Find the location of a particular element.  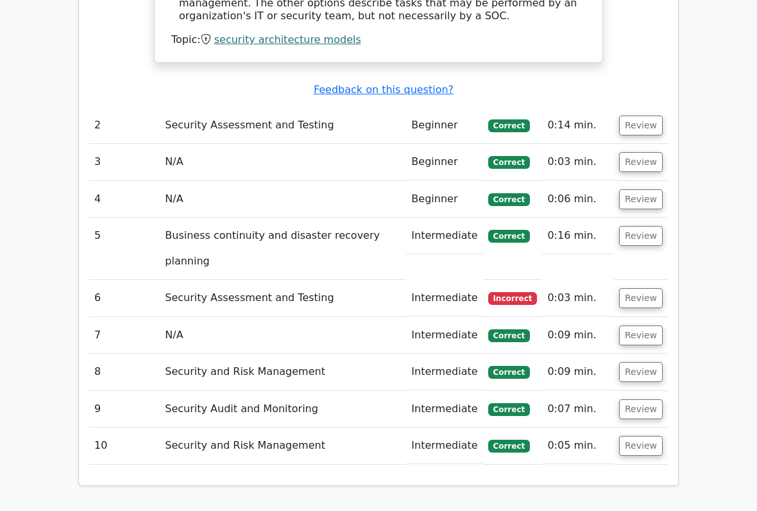

td: 10 is located at coordinates (124, 445).